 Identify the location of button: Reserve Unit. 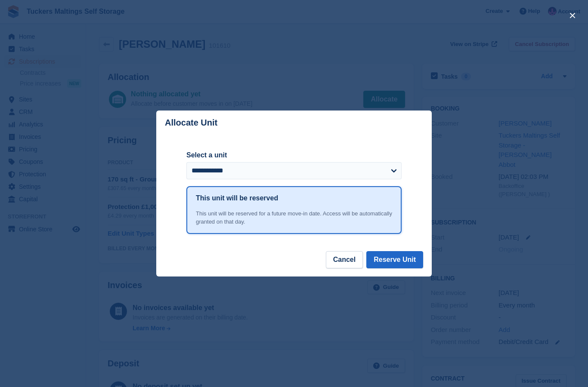
(395, 260).